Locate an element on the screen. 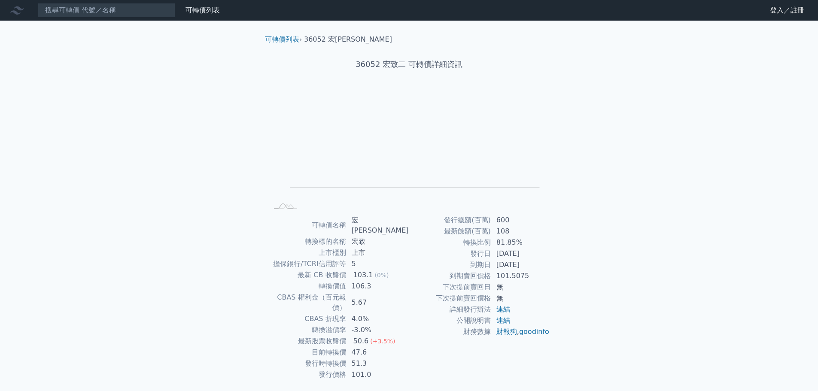 The image size is (818, 391). td: 發行時轉換價 is located at coordinates (307, 364).